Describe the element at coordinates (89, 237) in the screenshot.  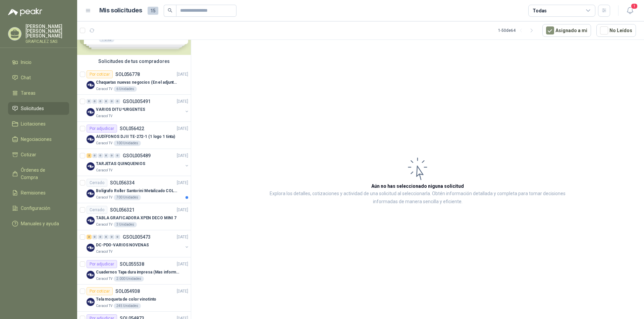
I see `div: 3` at that location.